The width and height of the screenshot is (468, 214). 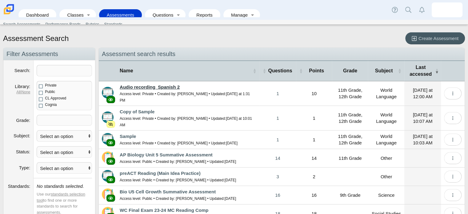 What do you see at coordinates (23, 151) in the screenshot?
I see `label: Status` at bounding box center [23, 151].